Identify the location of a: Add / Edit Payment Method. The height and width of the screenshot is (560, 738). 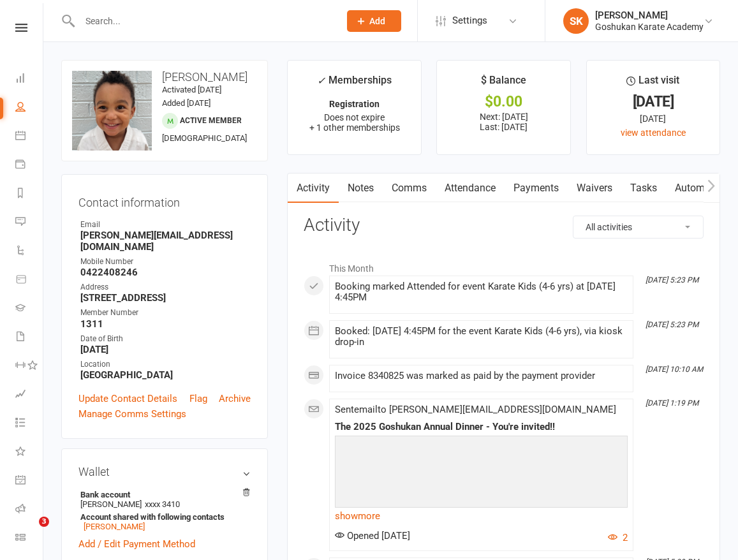
(136, 544).